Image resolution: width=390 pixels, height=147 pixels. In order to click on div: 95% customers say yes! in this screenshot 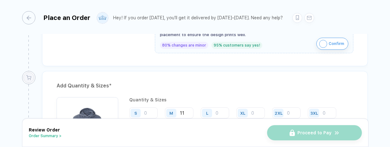, I will do `click(237, 45)`.